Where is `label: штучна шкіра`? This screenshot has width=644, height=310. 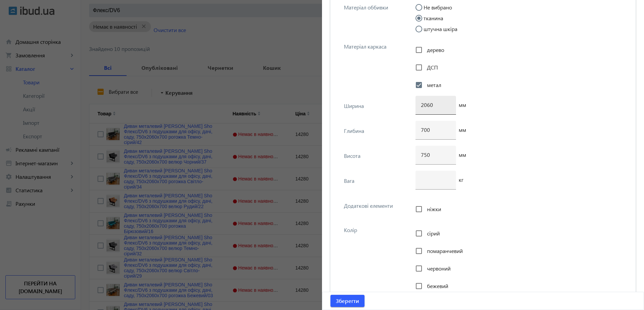 label: штучна шкіра is located at coordinates (440, 29).